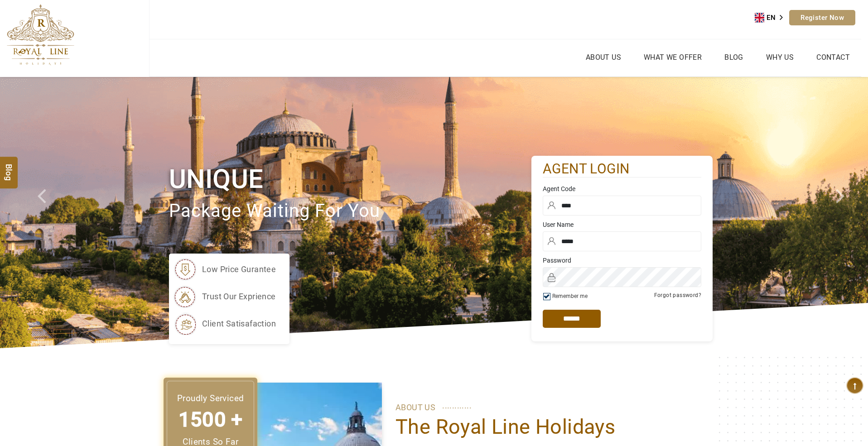  What do you see at coordinates (40, 34) in the screenshot?
I see `img: The Royal Line Holidays` at bounding box center [40, 34].